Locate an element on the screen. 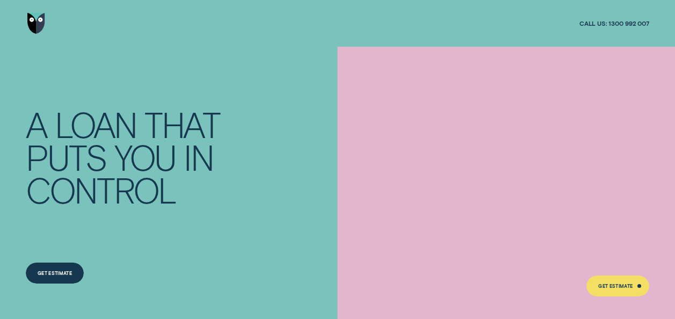 The width and height of the screenshot is (675, 319). span: Call us: is located at coordinates (593, 23).